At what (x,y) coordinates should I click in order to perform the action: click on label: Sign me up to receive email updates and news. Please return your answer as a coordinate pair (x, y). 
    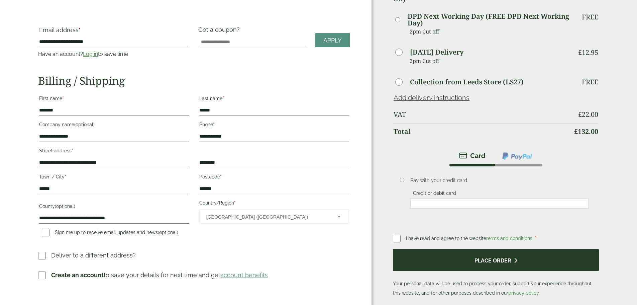
    Looking at the image, I should click on (110, 233).